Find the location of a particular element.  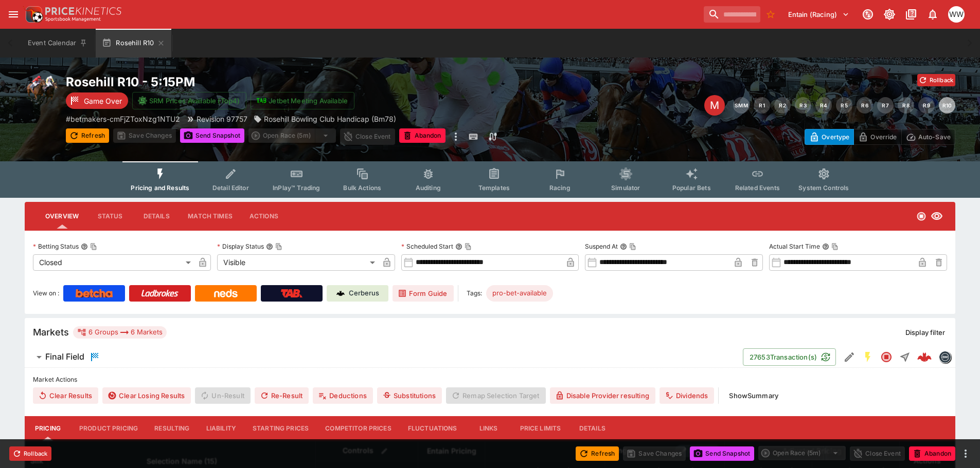

p: Auto-Save is located at coordinates (934, 137).